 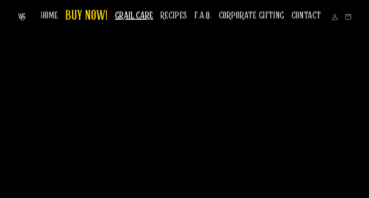 What do you see at coordinates (306, 15) in the screenshot?
I see `a: CONTACT` at bounding box center [306, 15].